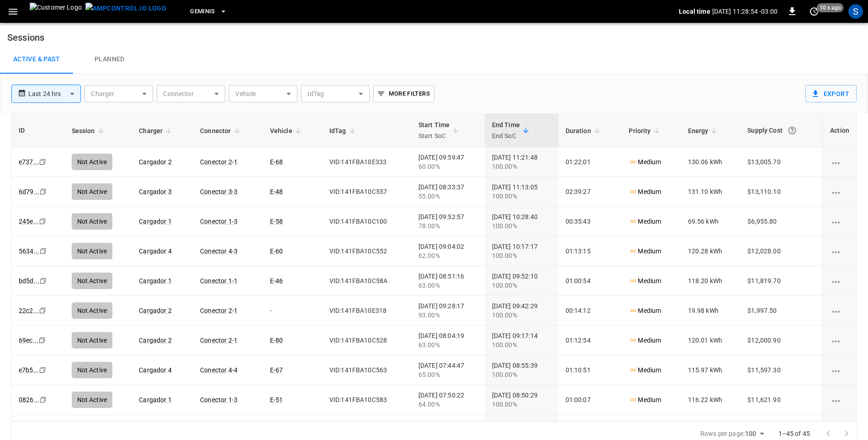 This screenshot has width=868, height=440. Describe the element at coordinates (110, 60) in the screenshot. I see `a: Planned` at that location.